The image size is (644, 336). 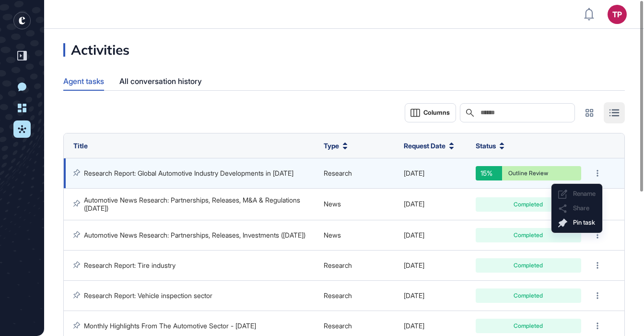 What do you see at coordinates (431, 113) in the screenshot?
I see `button: Columns` at bounding box center [431, 113].